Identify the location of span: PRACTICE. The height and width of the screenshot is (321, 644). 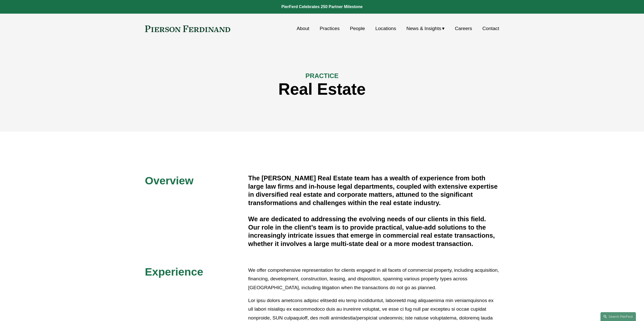
(322, 76).